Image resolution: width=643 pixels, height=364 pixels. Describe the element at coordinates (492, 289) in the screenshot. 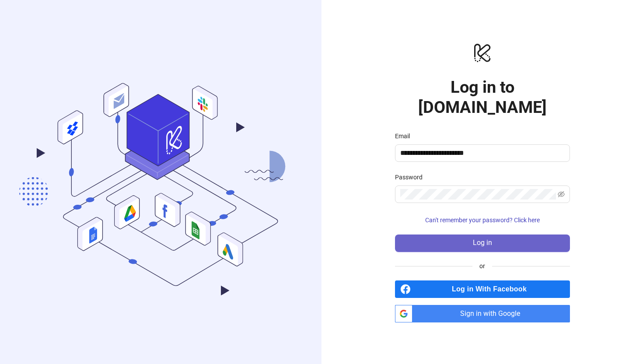

I see `span: Log in With Facebook` at that location.